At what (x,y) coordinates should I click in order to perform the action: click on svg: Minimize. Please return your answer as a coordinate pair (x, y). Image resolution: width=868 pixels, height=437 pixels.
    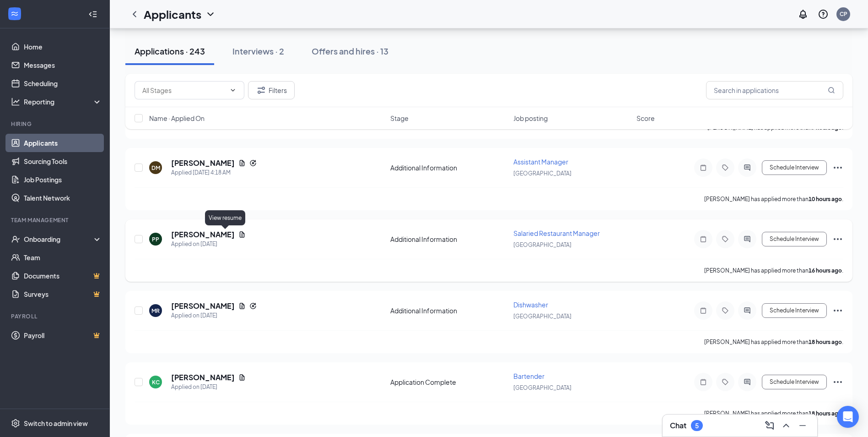
    Looking at the image, I should click on (803, 425).